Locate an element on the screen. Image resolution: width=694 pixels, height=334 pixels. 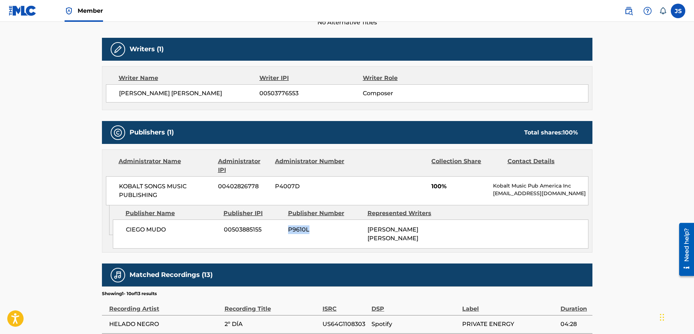
span: KOBALT SONGS MUSIC PUBLISHING is located at coordinates (166, 191).